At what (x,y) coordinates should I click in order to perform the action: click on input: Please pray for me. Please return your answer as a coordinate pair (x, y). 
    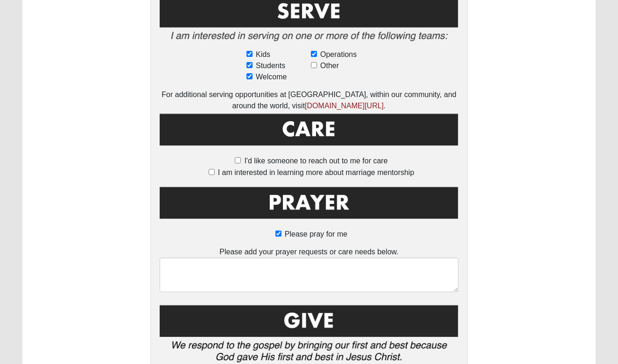
    Looking at the image, I should click on (278, 233).